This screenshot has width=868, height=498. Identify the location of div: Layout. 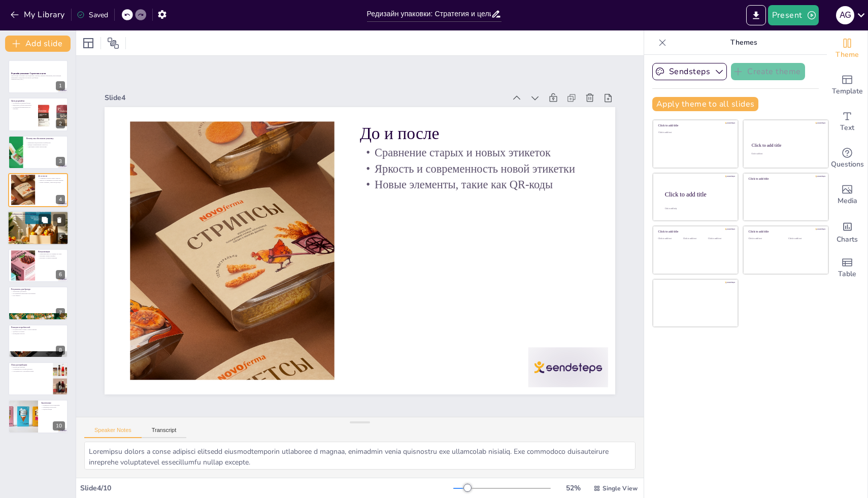
(88, 43).